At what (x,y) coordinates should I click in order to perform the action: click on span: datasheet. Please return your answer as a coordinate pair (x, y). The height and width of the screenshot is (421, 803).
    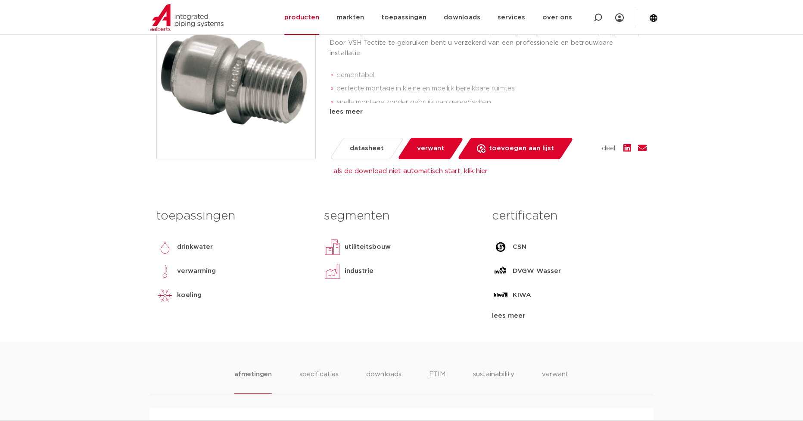
    Looking at the image, I should click on (367, 149).